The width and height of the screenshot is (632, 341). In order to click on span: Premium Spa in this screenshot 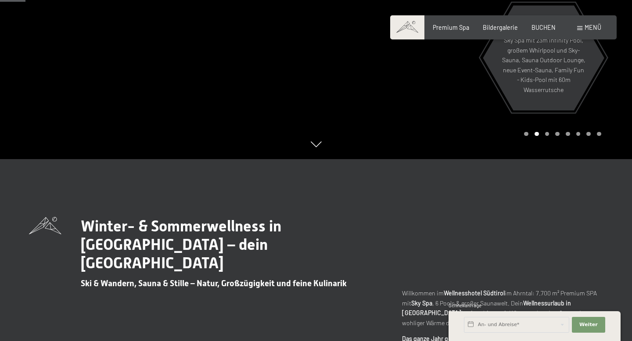, I will do `click(451, 27)`.